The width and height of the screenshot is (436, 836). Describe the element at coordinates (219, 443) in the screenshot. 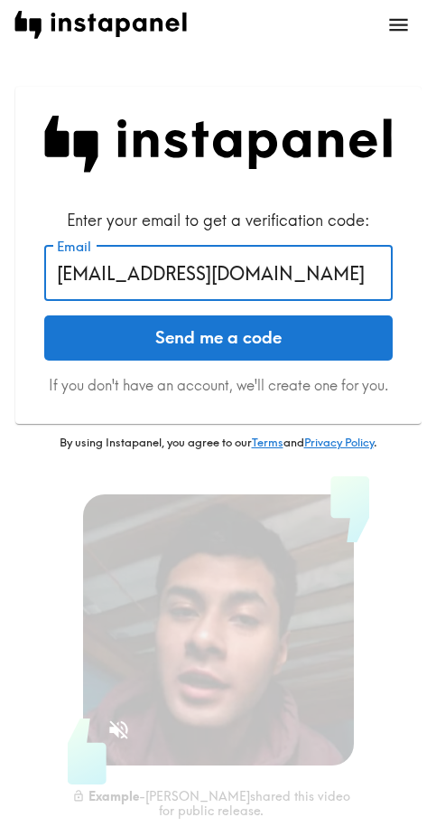

I see `p: By using Instapanel, you agree to our and .` at that location.